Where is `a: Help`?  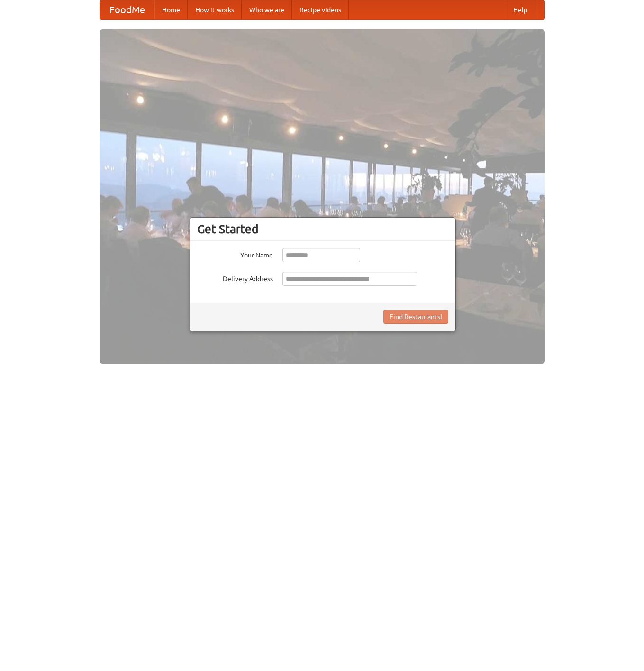
a: Help is located at coordinates (520, 10).